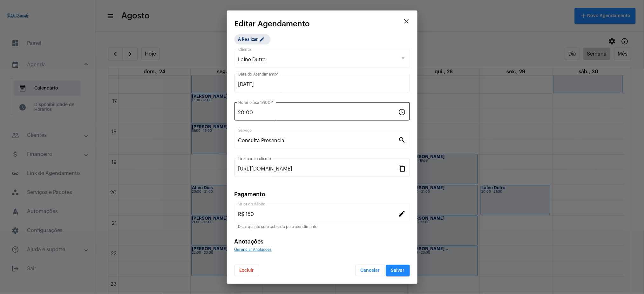 Image resolution: width=644 pixels, height=294 pixels. Describe the element at coordinates (247, 271) in the screenshot. I see `button: Excluir` at that location.